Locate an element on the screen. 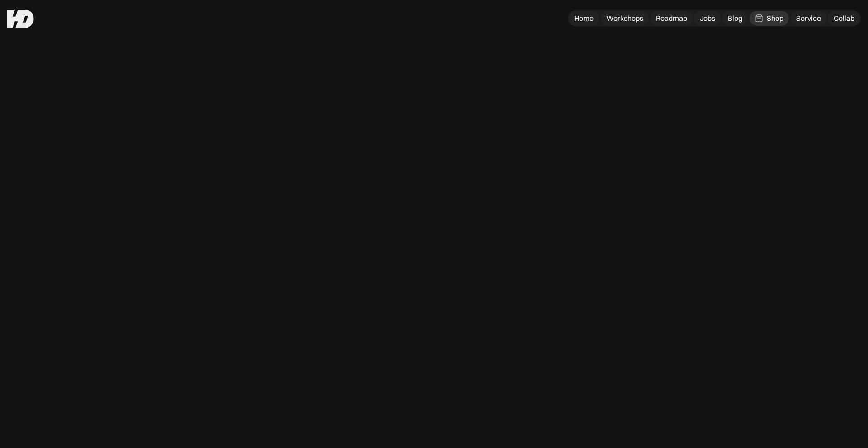 Image resolution: width=868 pixels, height=448 pixels. div: Shop is located at coordinates (775, 18).